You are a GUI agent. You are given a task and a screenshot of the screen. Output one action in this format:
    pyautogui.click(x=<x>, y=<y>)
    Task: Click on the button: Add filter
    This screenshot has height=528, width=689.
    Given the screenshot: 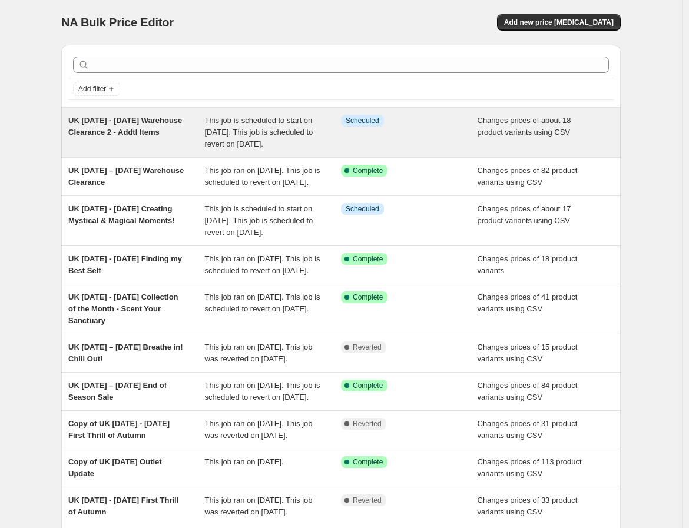 What is the action you would take?
    pyautogui.click(x=97, y=89)
    